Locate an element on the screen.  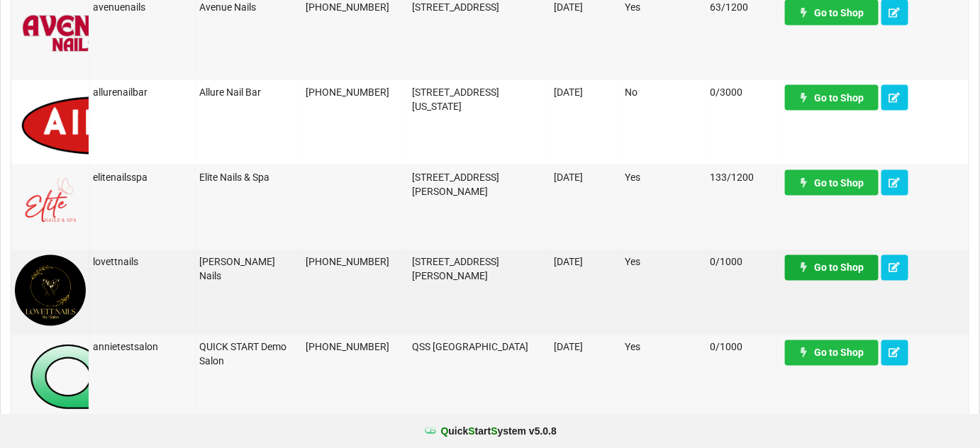
div: lovettnails is located at coordinates (142, 263).